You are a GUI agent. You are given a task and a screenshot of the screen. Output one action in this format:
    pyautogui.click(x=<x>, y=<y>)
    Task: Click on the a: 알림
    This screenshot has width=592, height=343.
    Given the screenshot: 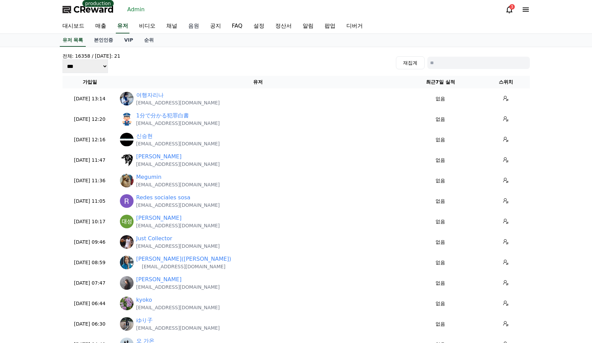 What is the action you would take?
    pyautogui.click(x=308, y=26)
    